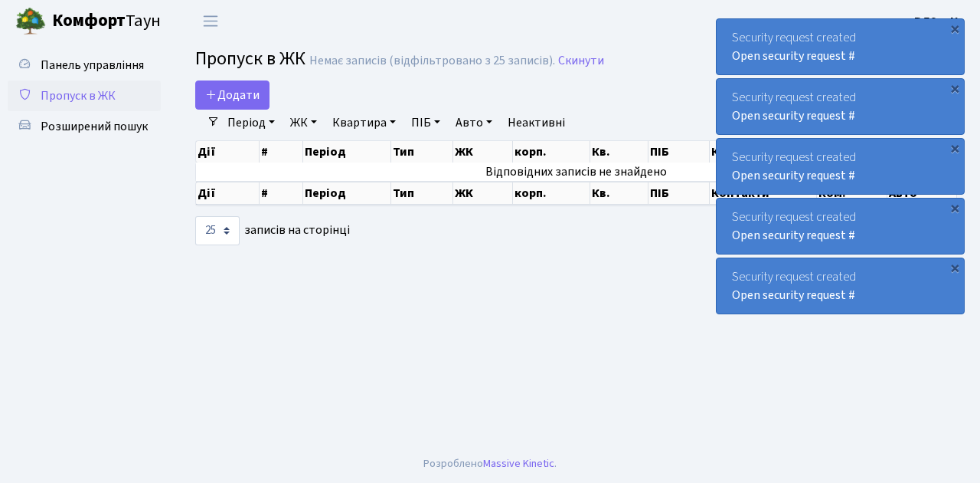 This screenshot has width=980, height=483. Describe the element at coordinates (84, 65) in the screenshot. I see `a: Панель управління` at that location.